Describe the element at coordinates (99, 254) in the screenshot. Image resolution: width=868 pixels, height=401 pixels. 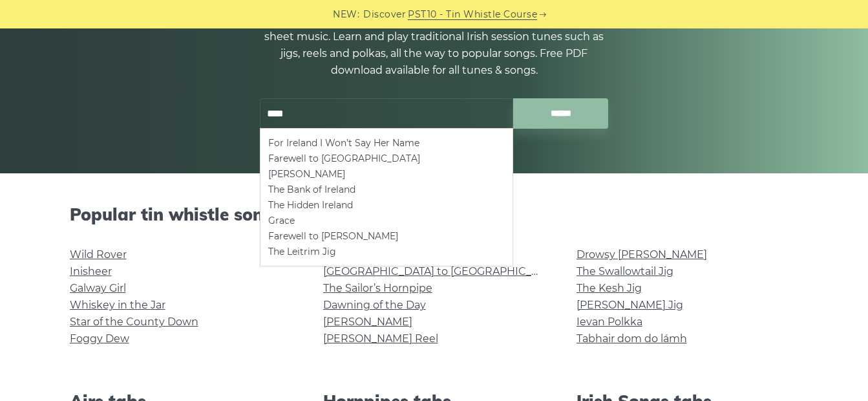
I see `a: Wild Rover` at that location.